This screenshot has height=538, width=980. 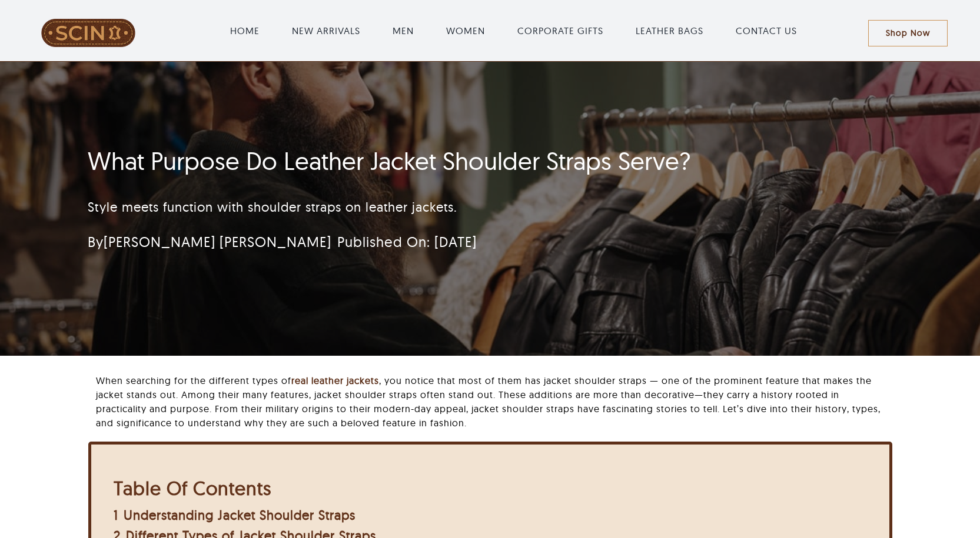 I want to click on p: Style meets function with shoulder straps on leather jackets., so click(x=420, y=207).